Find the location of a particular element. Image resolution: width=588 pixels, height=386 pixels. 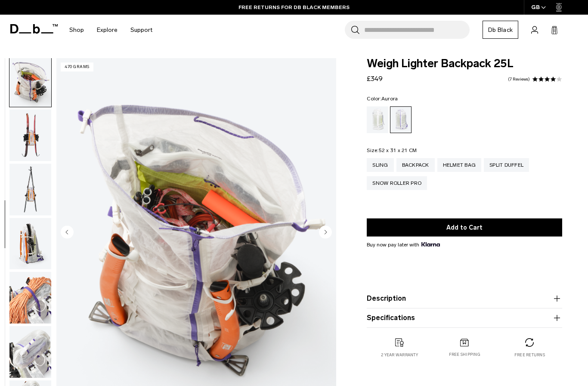

nav: Main Navigation is located at coordinates (111, 30).